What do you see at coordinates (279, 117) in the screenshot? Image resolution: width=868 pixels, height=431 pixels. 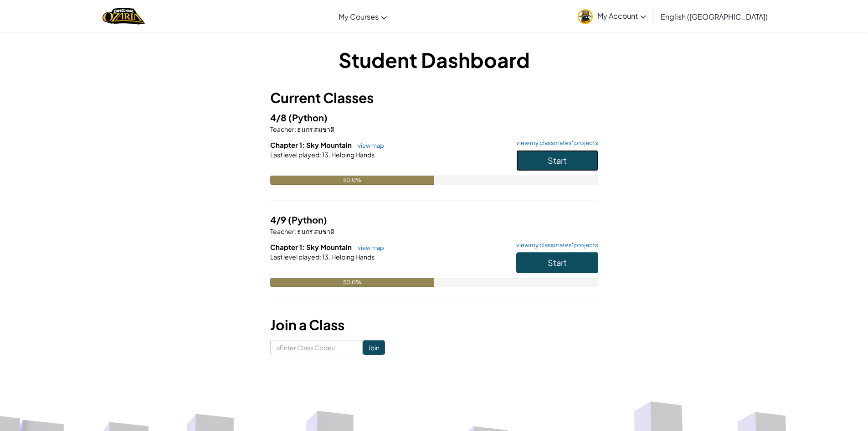 I see `span: 4/8` at bounding box center [279, 117].